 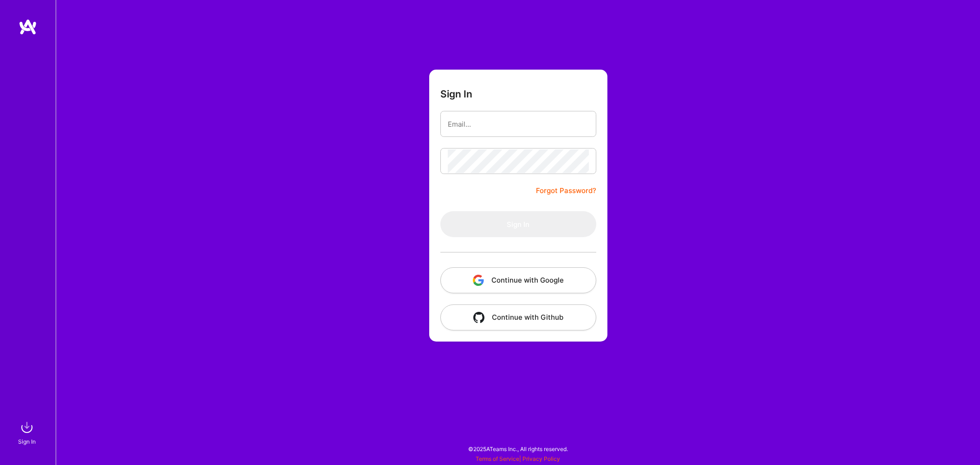 I want to click on a: sign inSign In, so click(x=28, y=432).